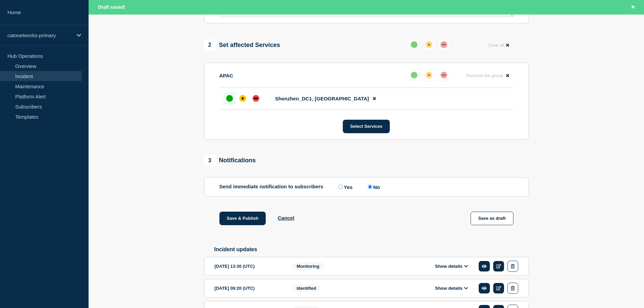 This screenshot has height=308, width=644. What do you see at coordinates (210, 45) in the screenshot?
I see `span: 2` at bounding box center [210, 45].